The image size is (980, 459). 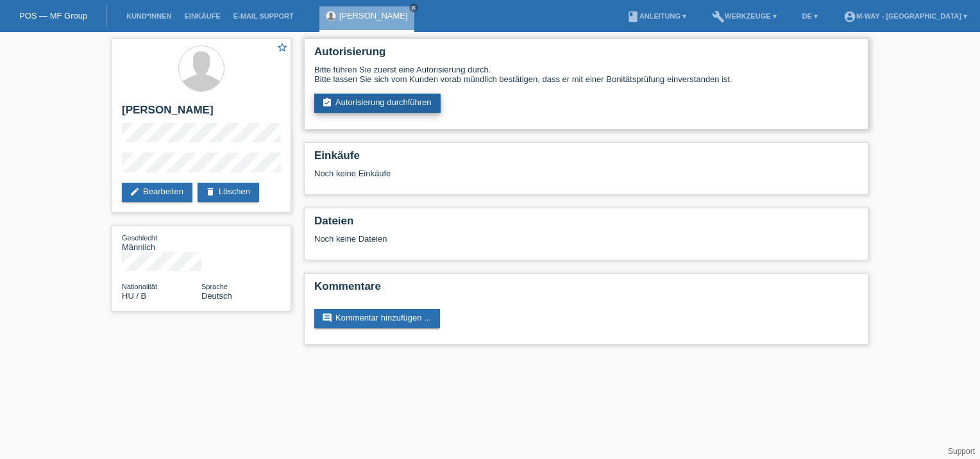 What do you see at coordinates (217, 295) in the screenshot?
I see `span: Deutsch` at bounding box center [217, 295].